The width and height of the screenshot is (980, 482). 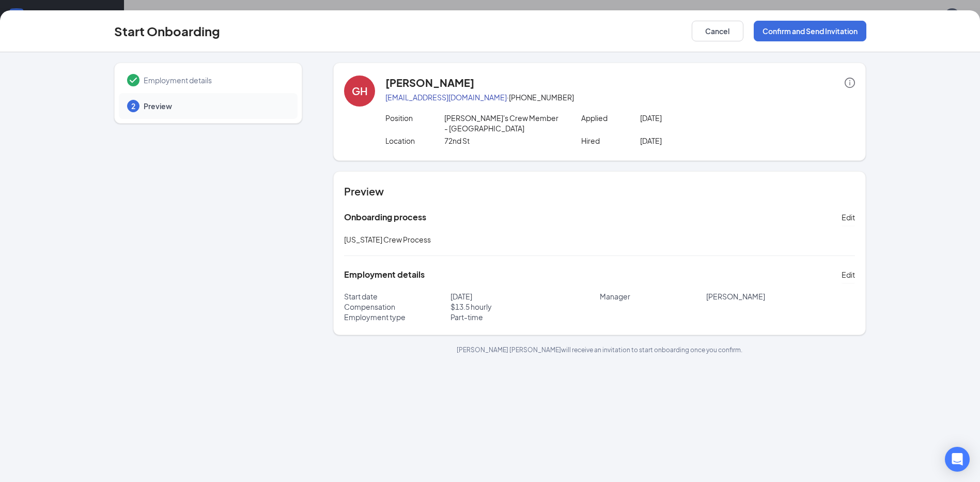 I want to click on p: $ 13.5 hourly, so click(x=525, y=307).